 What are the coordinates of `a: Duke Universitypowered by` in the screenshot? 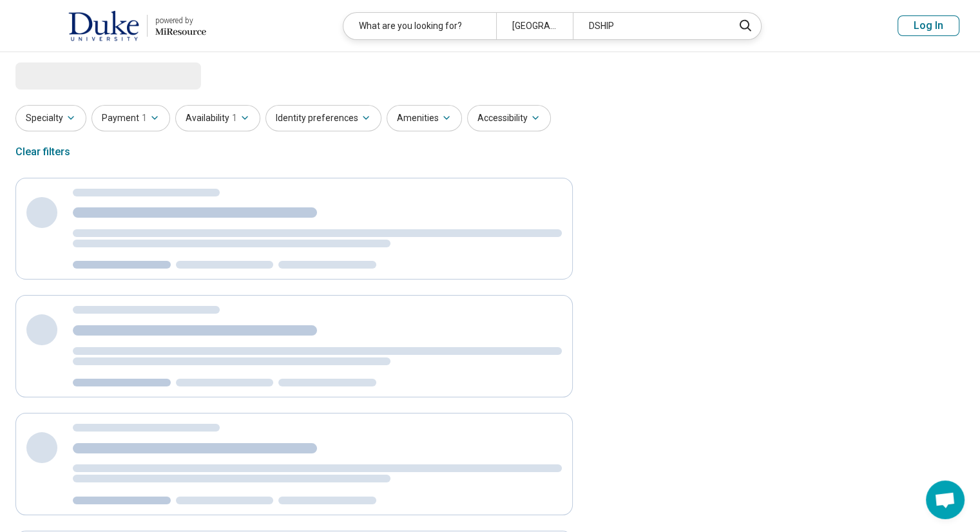 It's located at (114, 26).